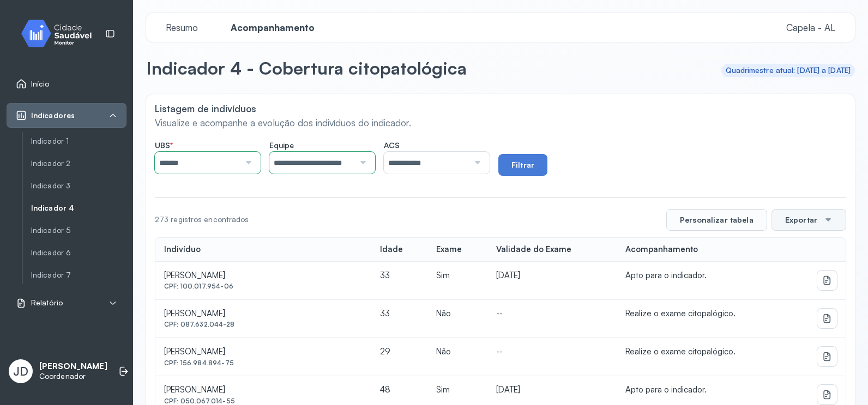 The width and height of the screenshot is (868, 405). Describe the element at coordinates (78, 209) in the screenshot. I see `a: Indicador 4` at that location.